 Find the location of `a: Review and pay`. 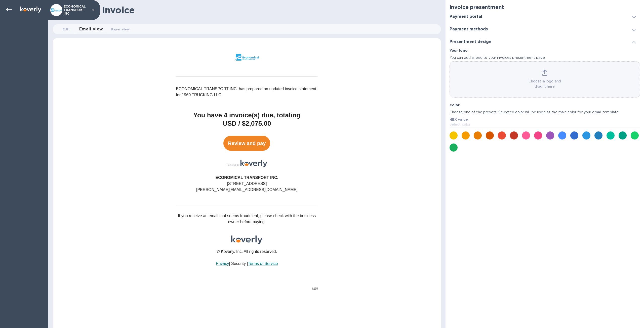

a: Review and pay is located at coordinates (247, 143).